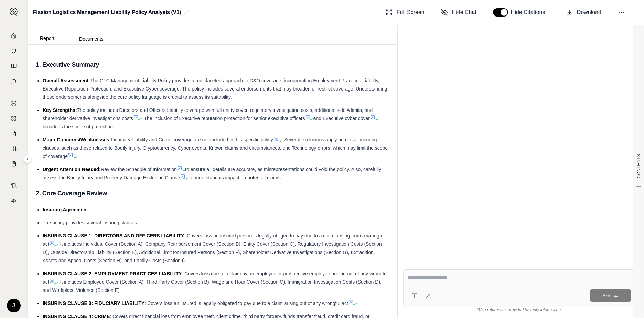  Describe the element at coordinates (14, 164) in the screenshot. I see `a: Coverage Table` at that location.